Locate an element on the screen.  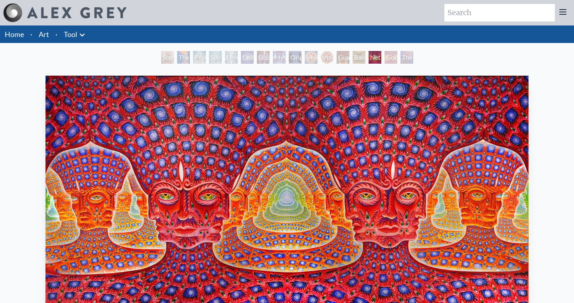
div: Mystic Eye is located at coordinates (279, 57).